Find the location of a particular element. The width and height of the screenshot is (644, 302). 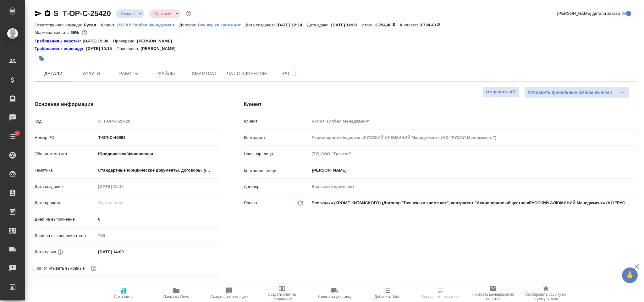

p: Дата создания: is located at coordinates (261, 25).